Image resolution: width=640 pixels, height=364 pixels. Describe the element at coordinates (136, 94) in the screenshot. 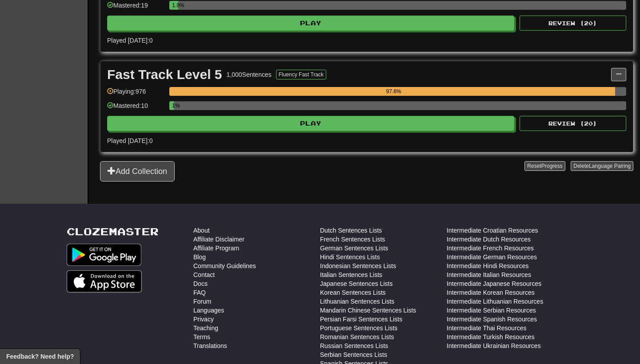

I see `div: Playing: 976` at that location.